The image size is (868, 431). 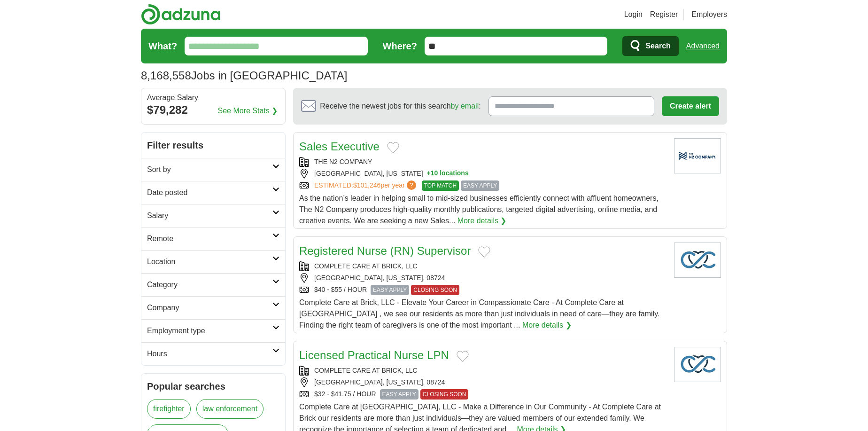 I want to click on span: TOP MATCH, so click(x=440, y=186).